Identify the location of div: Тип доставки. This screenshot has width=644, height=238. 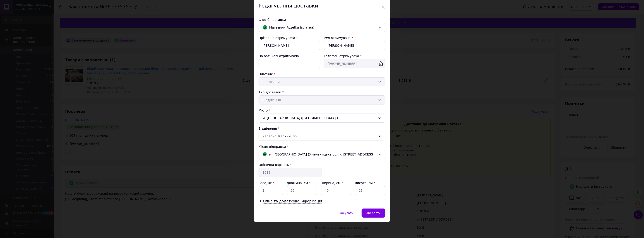
(322, 92).